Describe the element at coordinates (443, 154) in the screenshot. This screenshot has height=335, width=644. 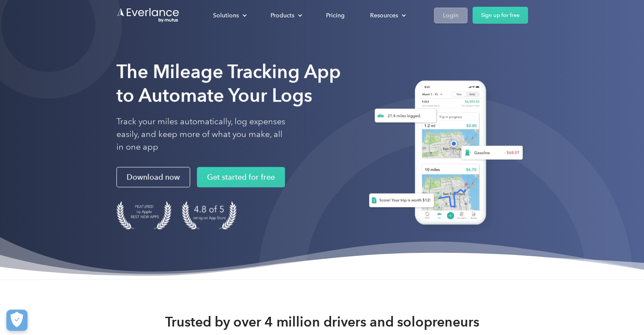
I see `img: Everlance, mileage tracker app, expense tracking app` at that location.